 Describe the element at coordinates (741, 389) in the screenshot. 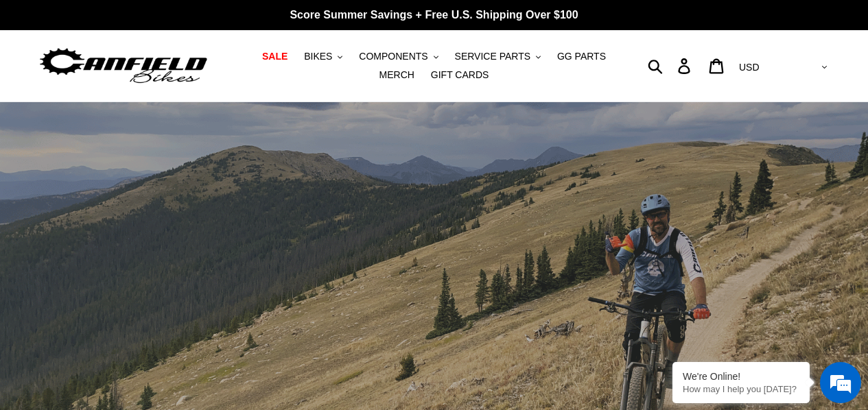

I see `p: How may I help you today?` at that location.